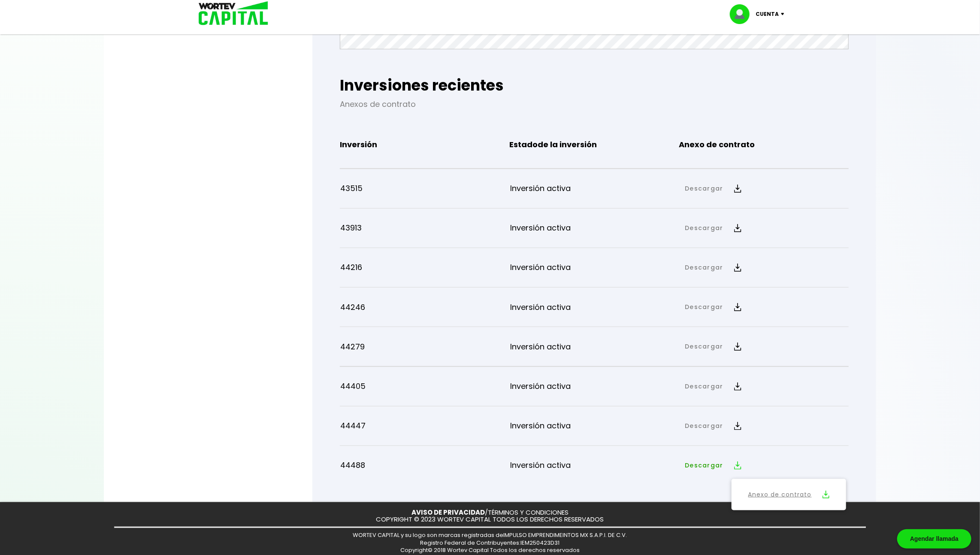 This screenshot has height=555, width=980. I want to click on b: de la inversión, so click(567, 144).